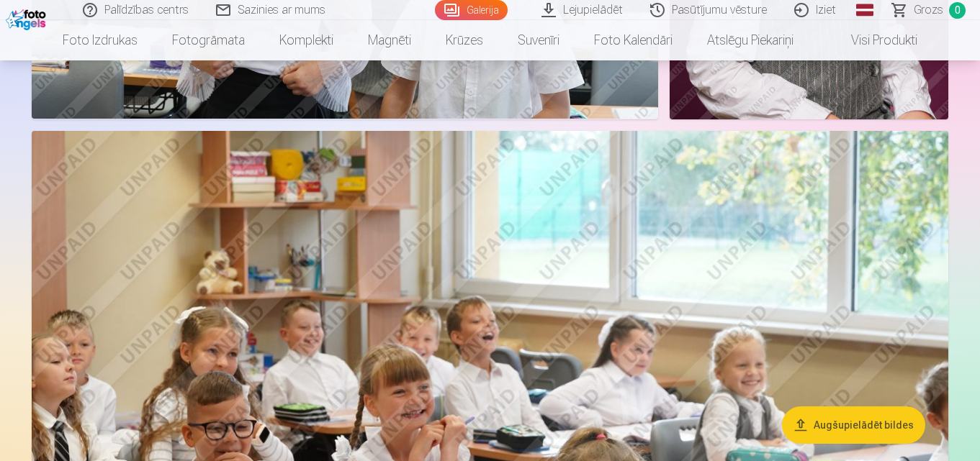 Image resolution: width=980 pixels, height=461 pixels. Describe the element at coordinates (100, 40) in the screenshot. I see `a: Foto izdrukas` at that location.